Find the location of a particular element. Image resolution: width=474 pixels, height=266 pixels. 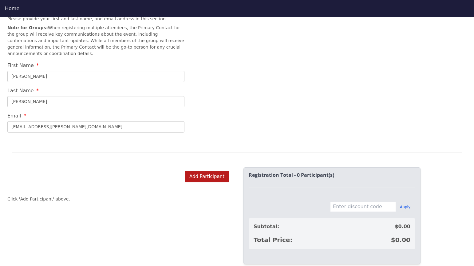

span: Total Price: is located at coordinates (273, 240).